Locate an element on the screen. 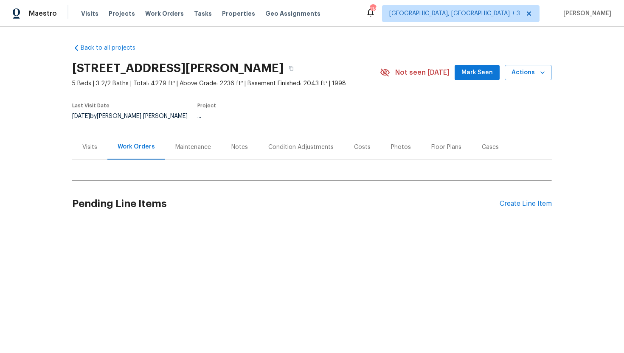 Image resolution: width=624 pixels, height=353 pixels. div: Cases is located at coordinates (490, 147).